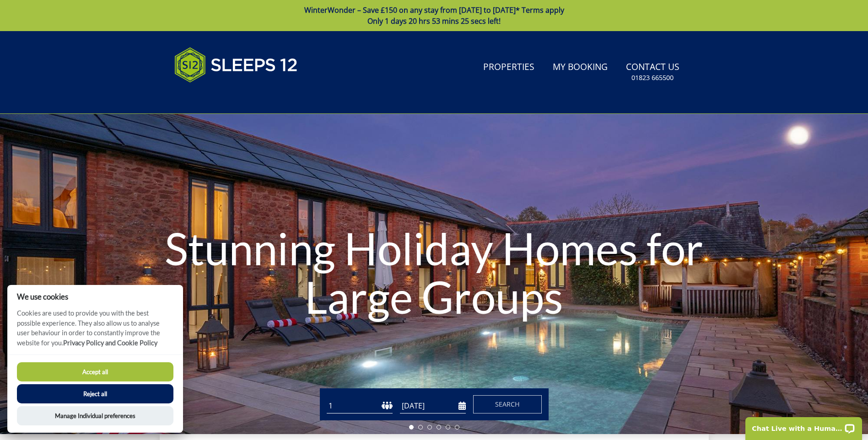 This screenshot has height=440, width=868. What do you see at coordinates (95, 297) in the screenshot?
I see `h2: We use cookies` at bounding box center [95, 297].